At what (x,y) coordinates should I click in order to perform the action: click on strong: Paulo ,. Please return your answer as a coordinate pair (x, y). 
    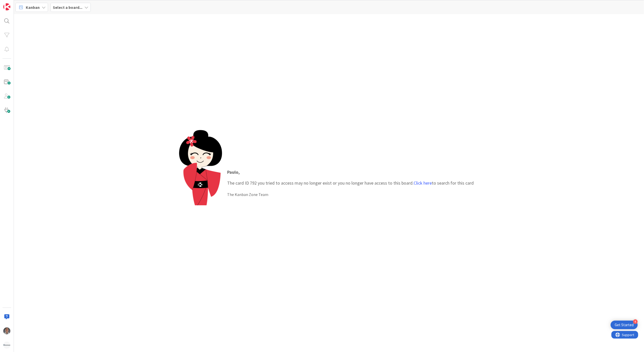
    Looking at the image, I should click on (233, 172).